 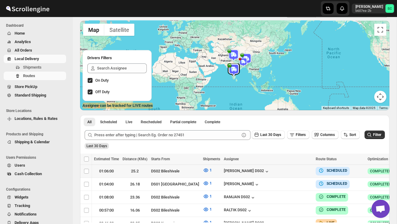 I want to click on text: SC, so click(x=390, y=9).